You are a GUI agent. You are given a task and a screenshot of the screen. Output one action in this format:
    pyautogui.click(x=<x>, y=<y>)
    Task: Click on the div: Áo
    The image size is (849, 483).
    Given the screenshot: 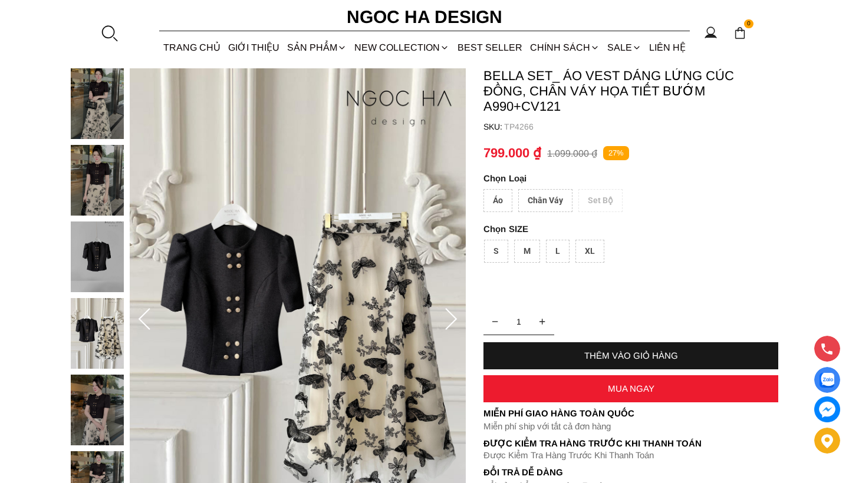 What is the action you would take?
    pyautogui.click(x=497, y=200)
    